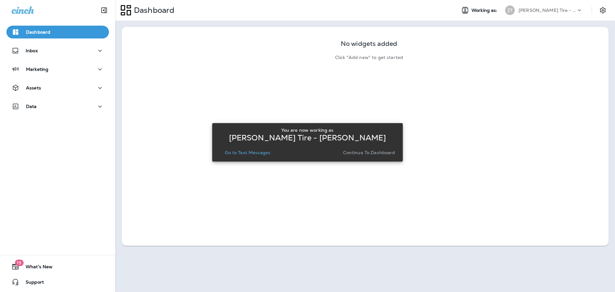 The height and width of the screenshot is (292, 615). What do you see at coordinates (37, 69) in the screenshot?
I see `p: Marketing` at bounding box center [37, 69].